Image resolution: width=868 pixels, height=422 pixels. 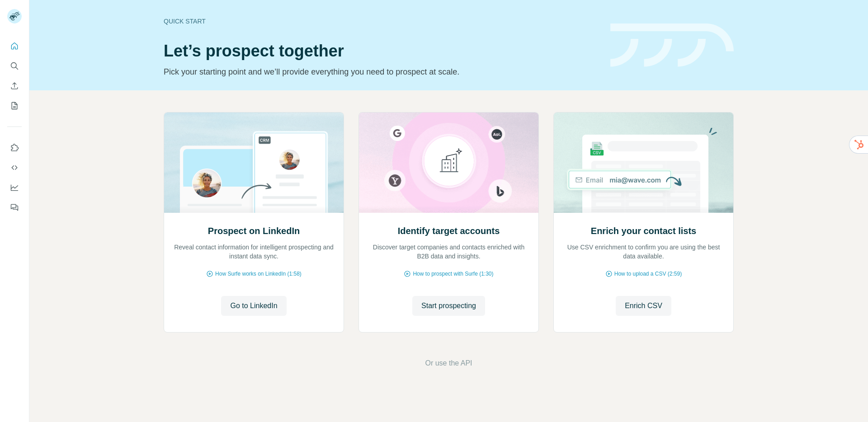 I want to click on span: How Surfe works on LinkedIn (1:58), so click(x=258, y=274).